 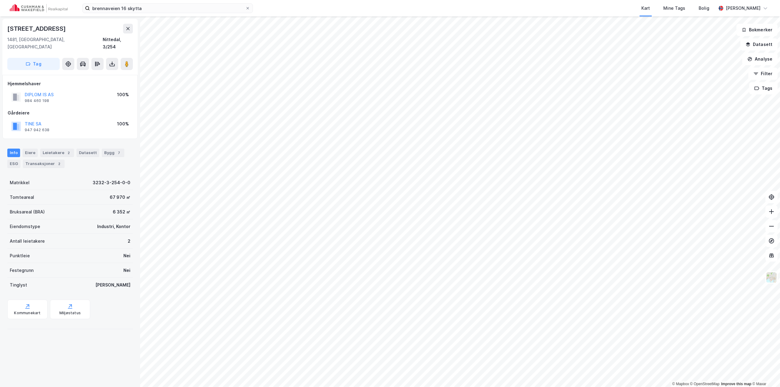 What do you see at coordinates (168, 8) in the screenshot?
I see `input: Søk på adresse, matrikkel, gårdeiere, leietakere eller personer` at bounding box center [168, 8].